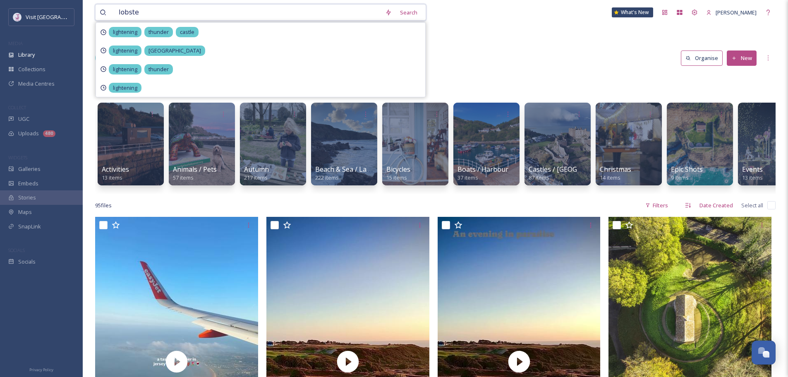 The width and height of the screenshot is (788, 377). Describe the element at coordinates (115, 173) in the screenshot. I see `a: Activities13 items` at that location.